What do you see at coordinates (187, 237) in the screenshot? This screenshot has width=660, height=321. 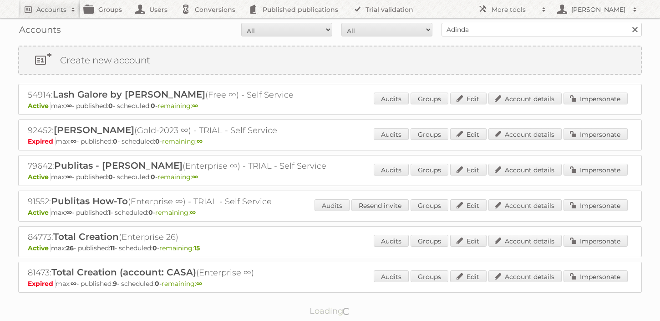 I see `h2: 84773: (Enterprise 26)` at bounding box center [187, 237].